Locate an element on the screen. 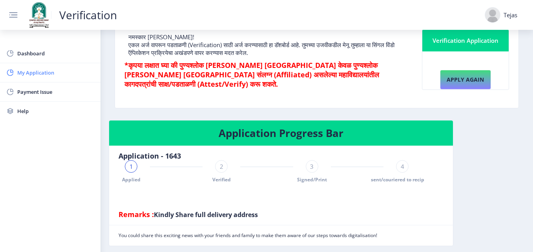  span: 2 is located at coordinates (222, 167).